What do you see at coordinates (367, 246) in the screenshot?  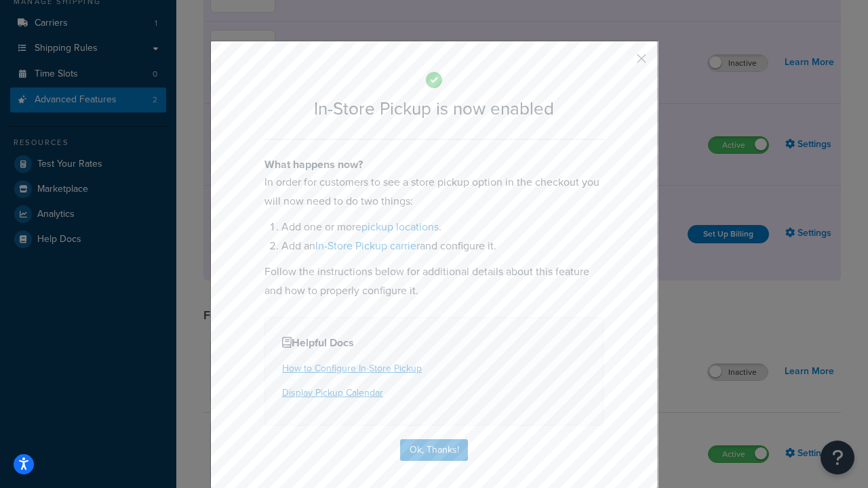 I see `a: In-Store Pickup carrier` at bounding box center [367, 246].